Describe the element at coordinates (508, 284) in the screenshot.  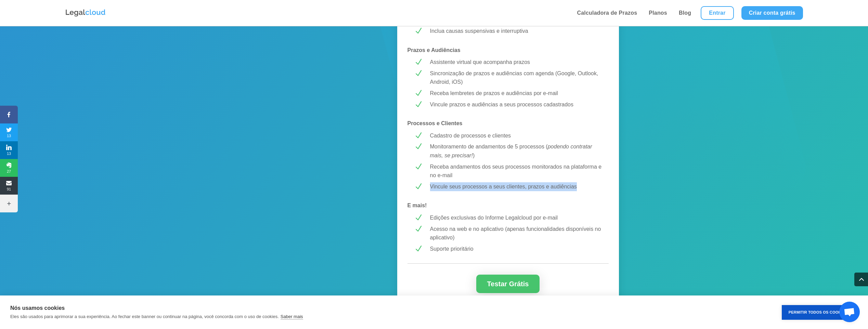
I see `a: Testar Grátis` at that location.